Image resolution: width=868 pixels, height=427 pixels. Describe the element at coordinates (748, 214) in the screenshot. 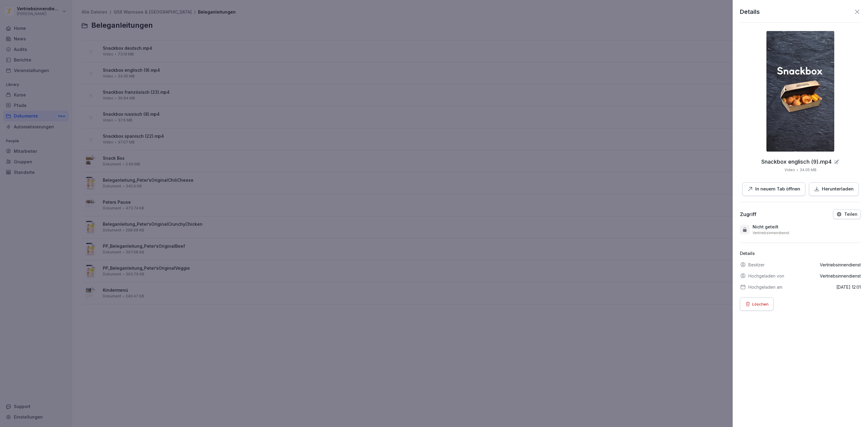

I see `div: Zugriff` at that location.